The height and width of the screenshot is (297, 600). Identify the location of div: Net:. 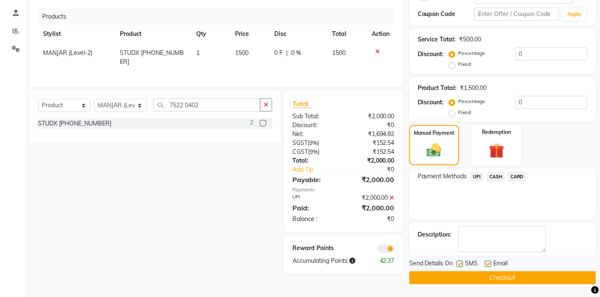
(315, 134).